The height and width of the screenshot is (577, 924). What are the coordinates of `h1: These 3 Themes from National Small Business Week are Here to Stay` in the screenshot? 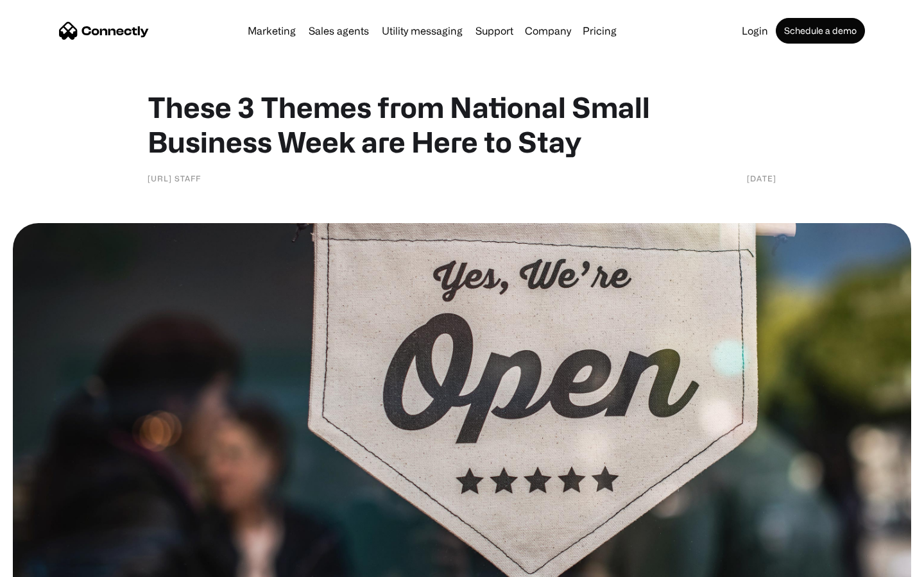 It's located at (462, 124).